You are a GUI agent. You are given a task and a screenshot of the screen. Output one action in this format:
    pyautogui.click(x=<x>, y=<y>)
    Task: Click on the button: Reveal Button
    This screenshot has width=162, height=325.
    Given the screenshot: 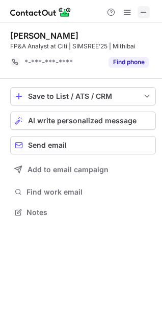 What is the action you would take?
    pyautogui.click(x=128, y=62)
    